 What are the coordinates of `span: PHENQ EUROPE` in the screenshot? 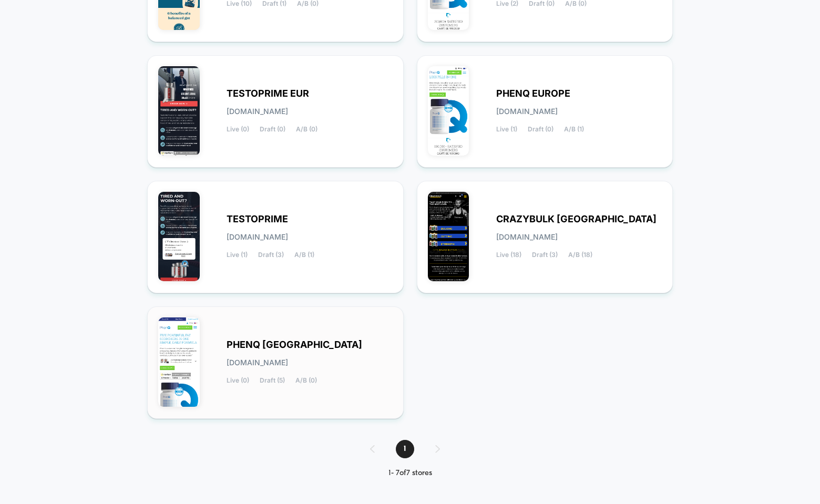 It's located at (533, 94).